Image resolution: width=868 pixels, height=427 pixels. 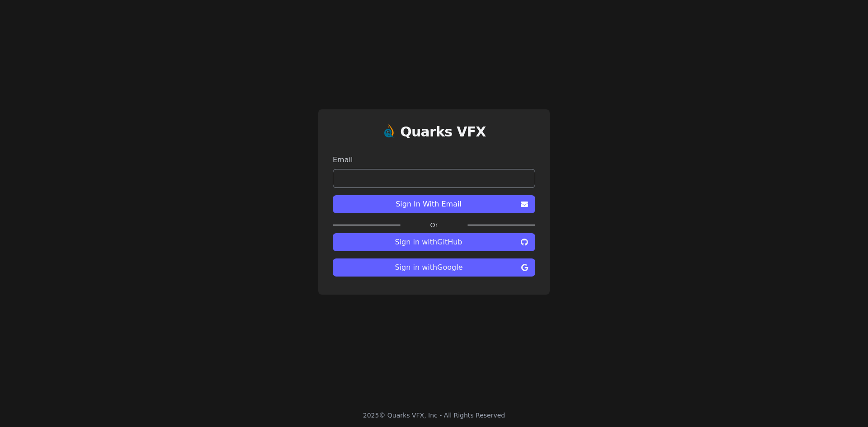 What do you see at coordinates (434, 242) in the screenshot?
I see `button: Sign in withGitHub` at bounding box center [434, 242].